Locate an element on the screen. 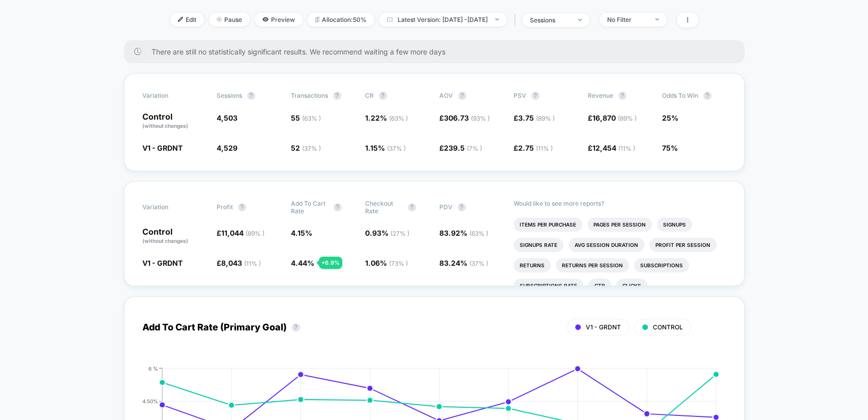 The width and height of the screenshot is (868, 420). span: 8,043 is located at coordinates (241, 262).